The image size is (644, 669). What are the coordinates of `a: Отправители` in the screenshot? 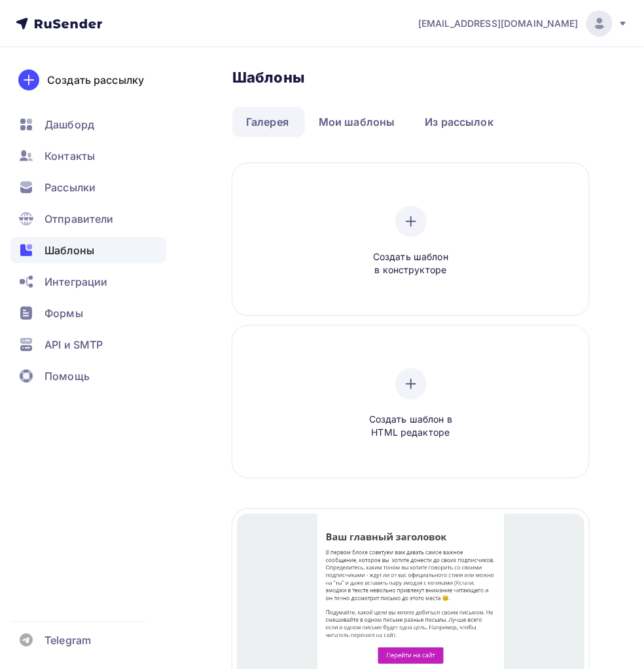 It's located at (88, 219).